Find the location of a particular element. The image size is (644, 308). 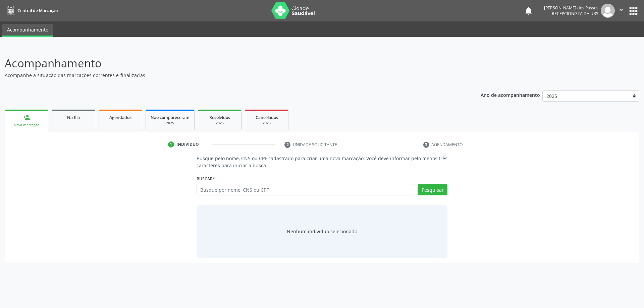

button: Pesquisar is located at coordinates (432, 190).